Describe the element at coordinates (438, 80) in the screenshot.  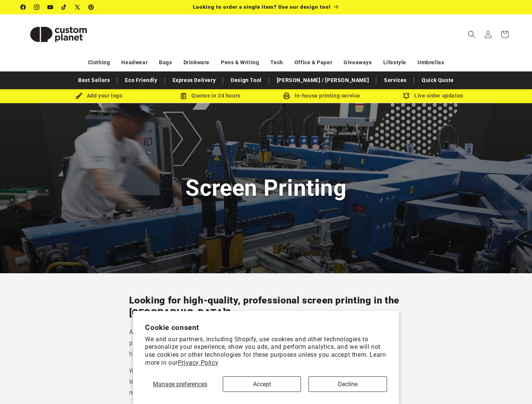
I see `a: Quick Quote` at that location.